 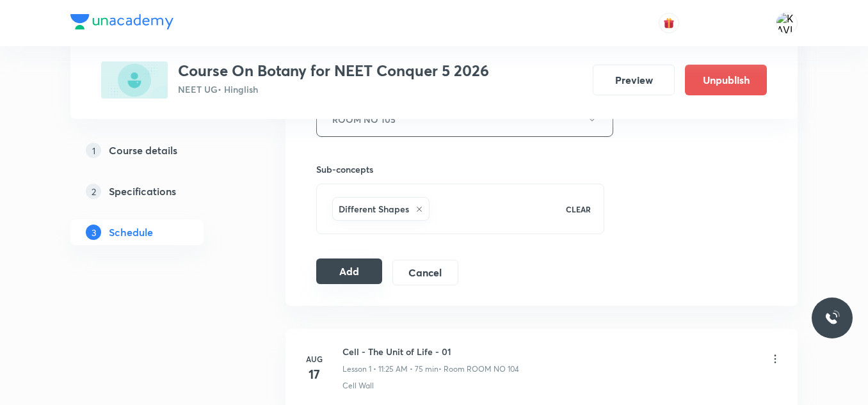 What do you see at coordinates (391, 369) in the screenshot?
I see `p: Lesson 1 • 11:25 AM • 75 min` at bounding box center [391, 369].